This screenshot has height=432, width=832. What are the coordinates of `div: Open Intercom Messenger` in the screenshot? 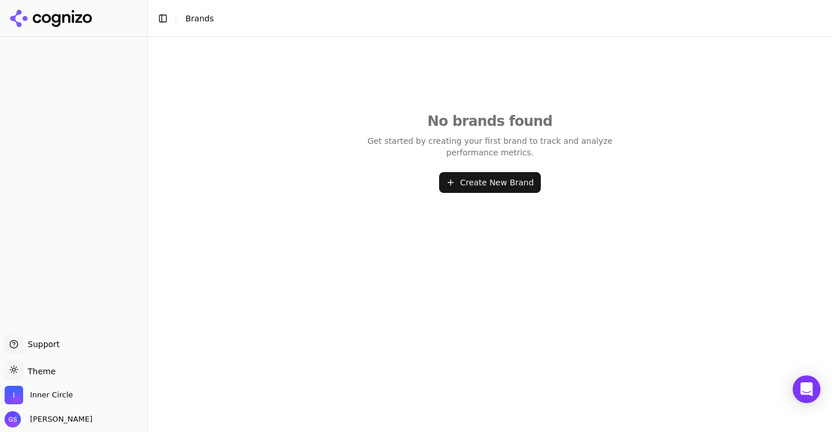 It's located at (807, 390).